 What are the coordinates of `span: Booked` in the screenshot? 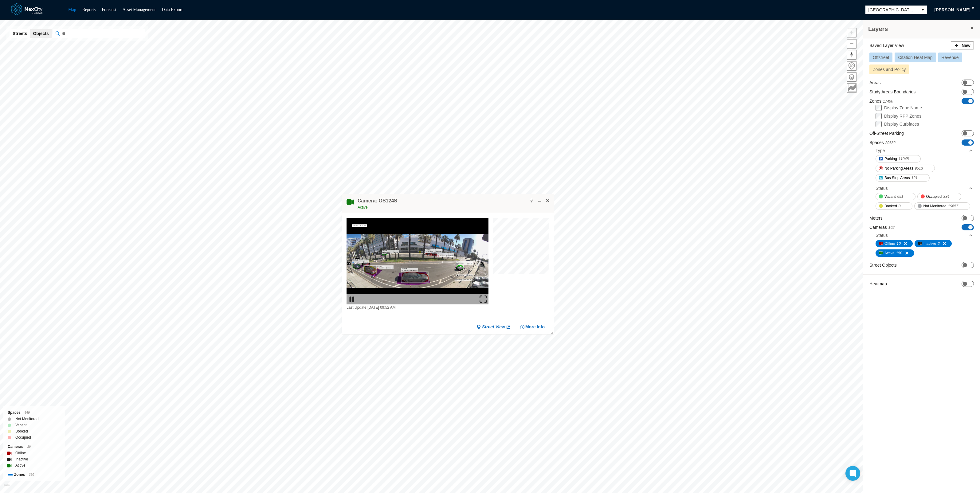 It's located at (891, 206).